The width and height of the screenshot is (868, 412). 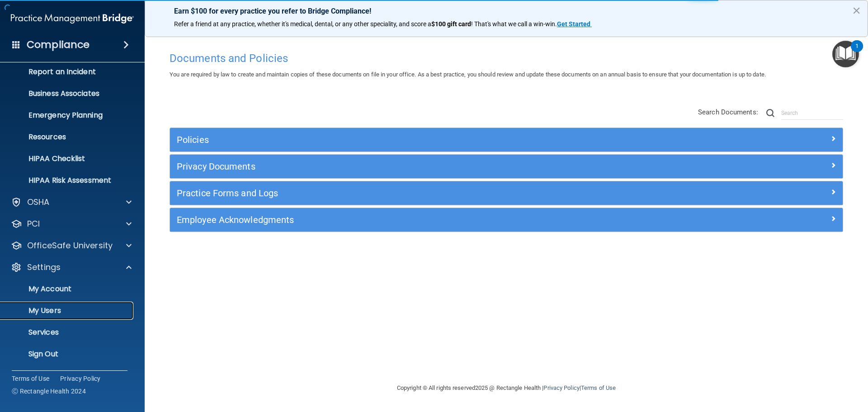 What do you see at coordinates (506, 140) in the screenshot?
I see `a: Policies` at bounding box center [506, 140].